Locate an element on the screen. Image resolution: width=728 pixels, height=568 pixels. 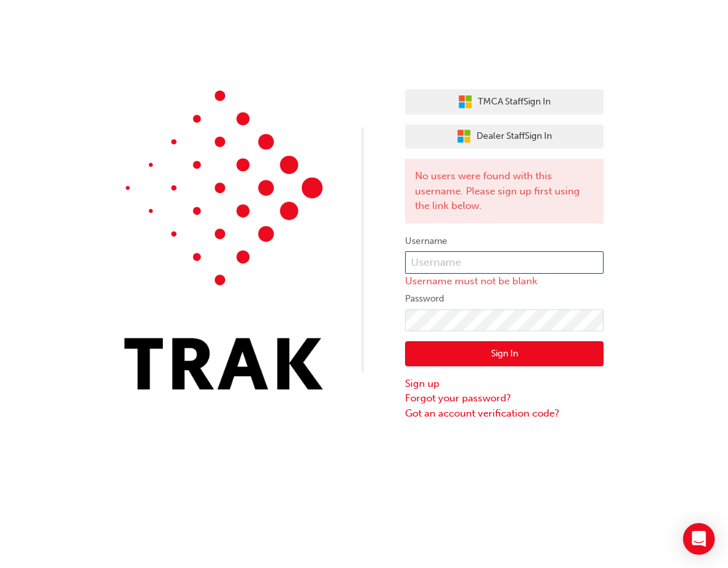
label: Password is located at coordinates (504, 299).